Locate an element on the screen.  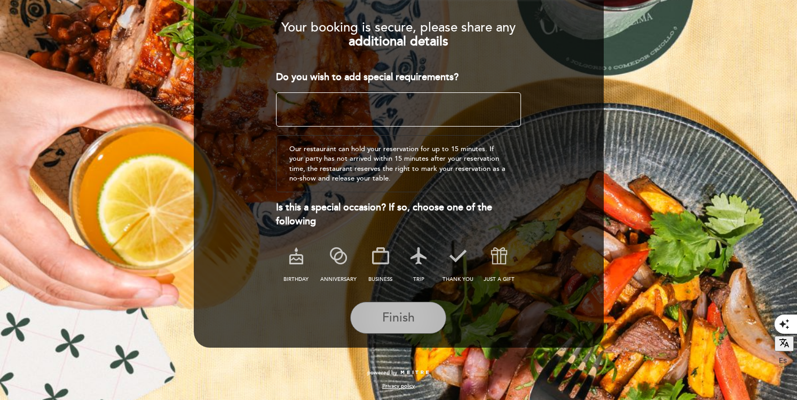
span: thank you is located at coordinates (458, 279).